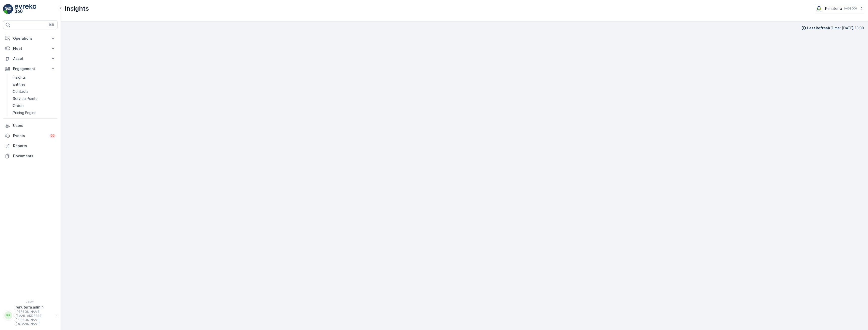 Image resolution: width=868 pixels, height=330 pixels. What do you see at coordinates (30, 302) in the screenshot?
I see `span: v 1.52.1` at bounding box center [30, 302].